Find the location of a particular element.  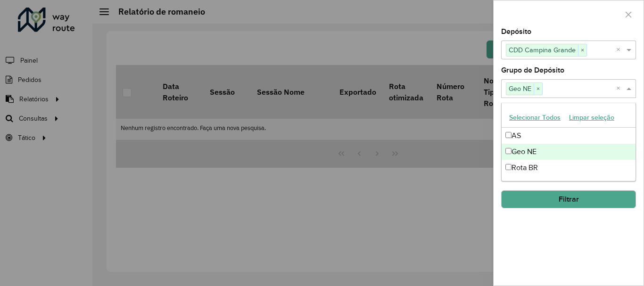

div: Geo NE is located at coordinates (569, 152).